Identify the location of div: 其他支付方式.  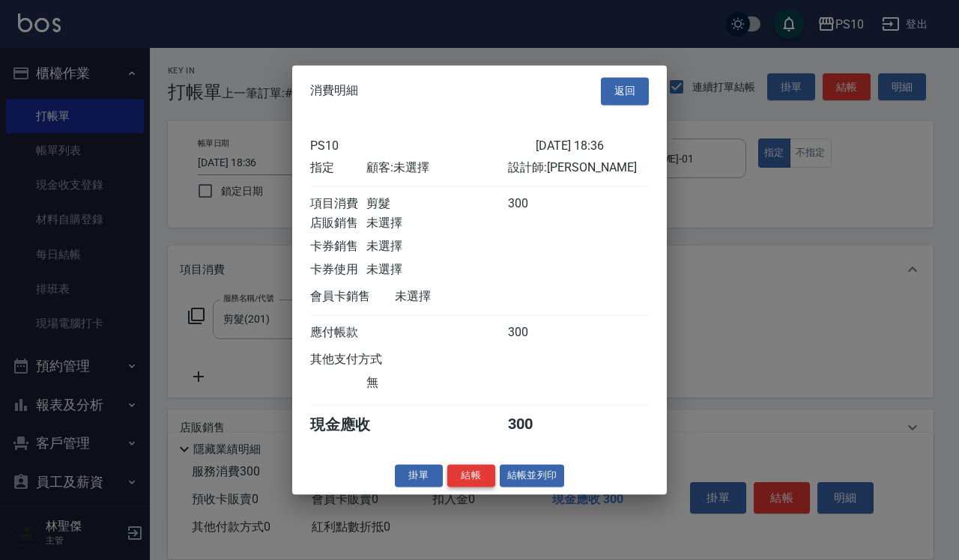
(366, 359).